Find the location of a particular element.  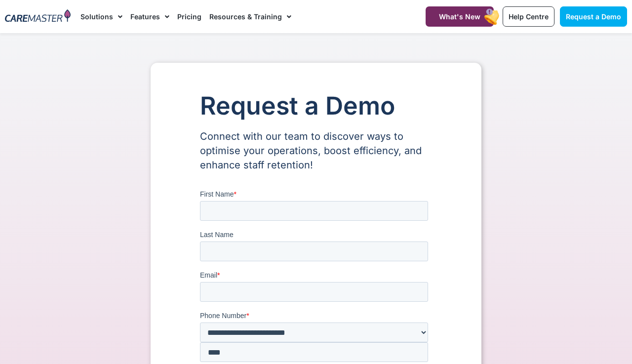

a: Help Centre is located at coordinates (528, 16).